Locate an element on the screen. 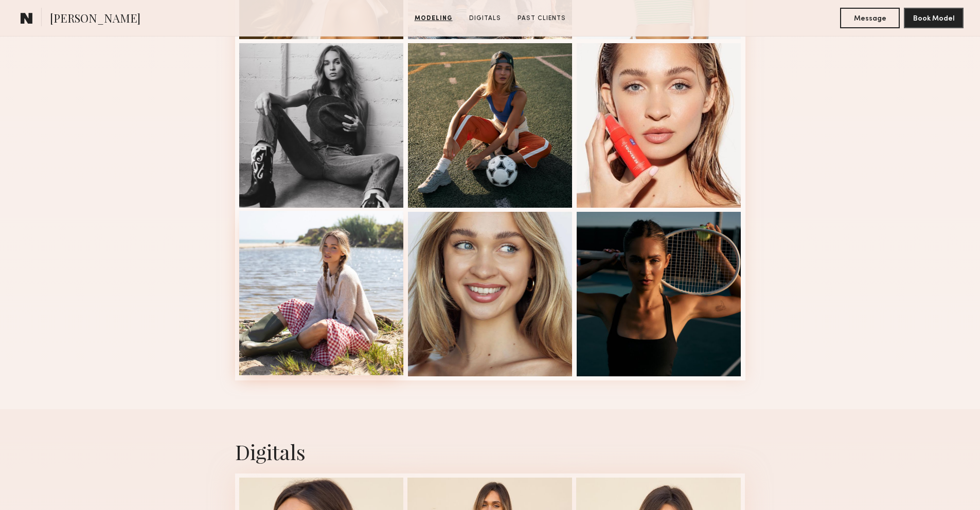 The height and width of the screenshot is (510, 980). button: Message is located at coordinates (870, 18).